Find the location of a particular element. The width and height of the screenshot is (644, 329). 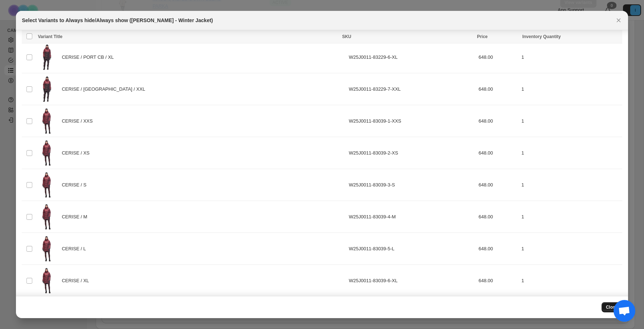

td: W25J0011-83229-6-XL is located at coordinates (412, 57).